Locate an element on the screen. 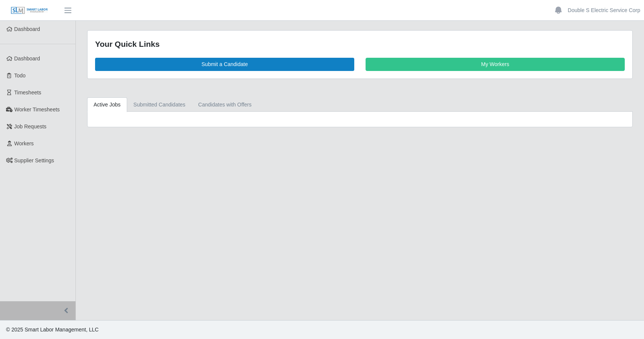 The width and height of the screenshot is (644, 339). a: Submitted Candidates is located at coordinates (159, 105).